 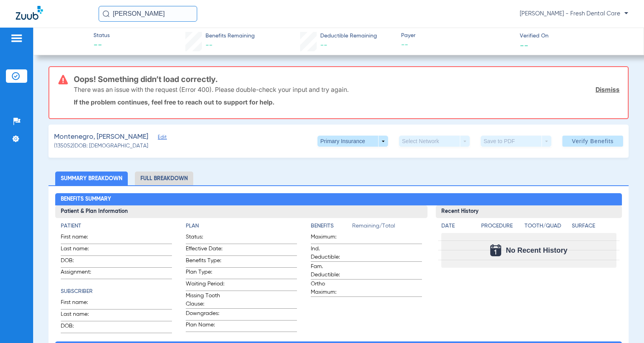 What do you see at coordinates (101, 36) in the screenshot?
I see `span: Status` at bounding box center [101, 36].